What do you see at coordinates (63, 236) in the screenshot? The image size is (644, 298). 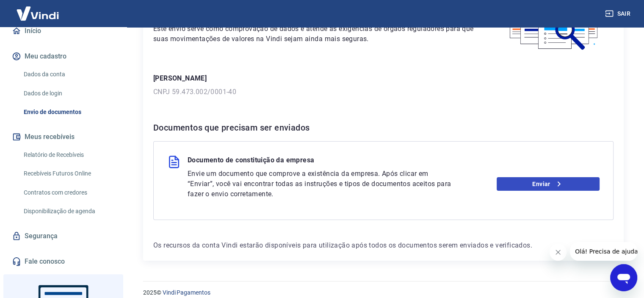 I see `a: Segurança` at bounding box center [63, 236].